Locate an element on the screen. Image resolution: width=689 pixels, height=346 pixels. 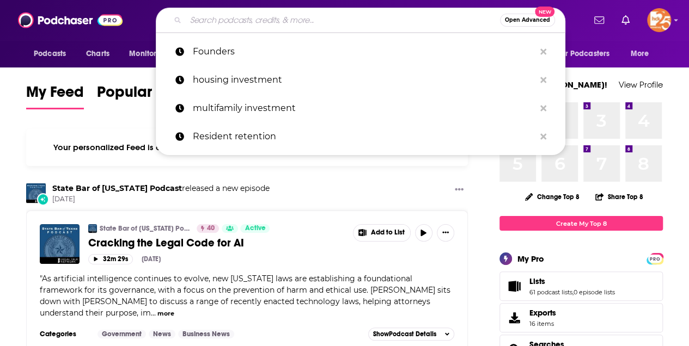
p: Resident retention is located at coordinates (364, 137).